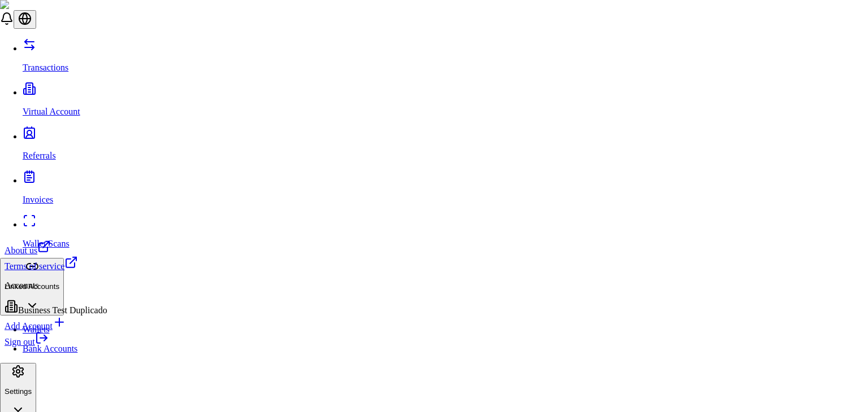 Image resolution: width=868 pixels, height=412 pixels. What do you see at coordinates (56, 323) in the screenshot?
I see `div: Add Account` at bounding box center [56, 323].